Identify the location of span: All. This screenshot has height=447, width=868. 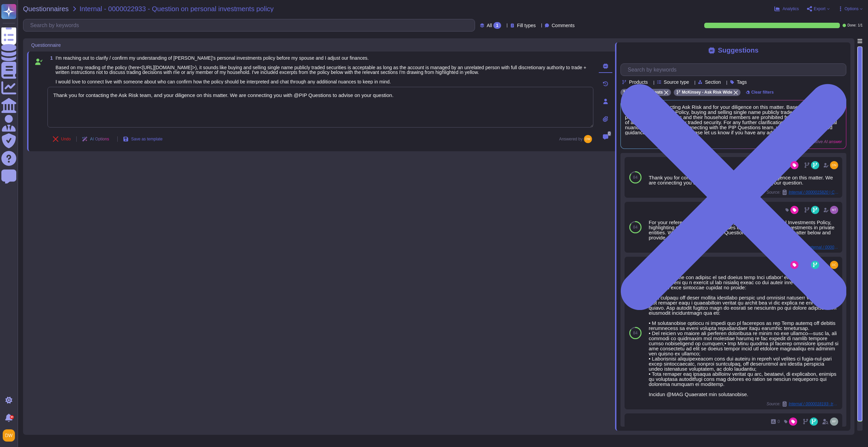
(490, 25).